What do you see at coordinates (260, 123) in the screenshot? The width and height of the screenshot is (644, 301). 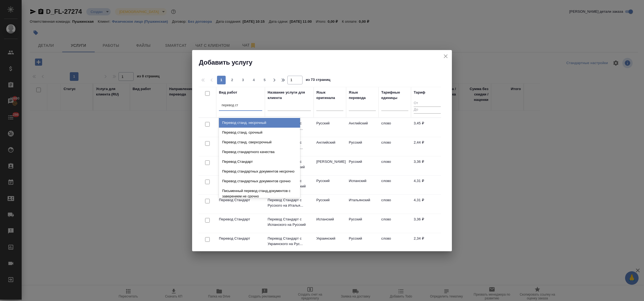 I see `div: Перевод станд. несрочный` at bounding box center [260, 123].